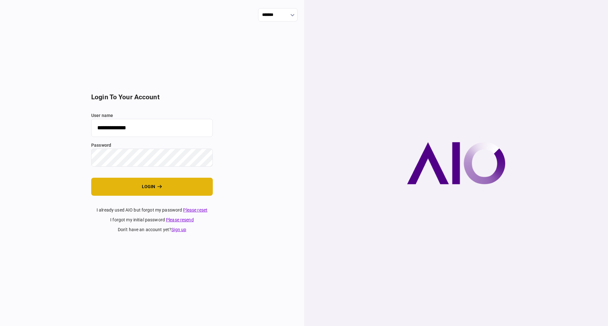 This screenshot has width=608, height=326. I want to click on label: password, so click(152, 145).